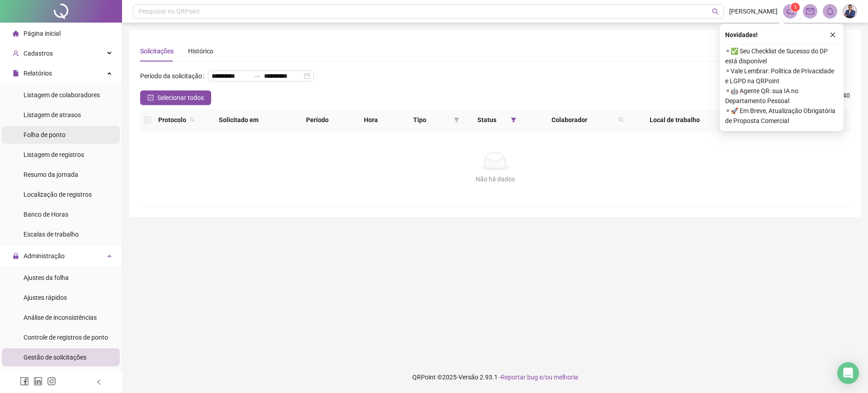  Describe the element at coordinates (54, 155) in the screenshot. I see `span: Listagem de registros` at that location.